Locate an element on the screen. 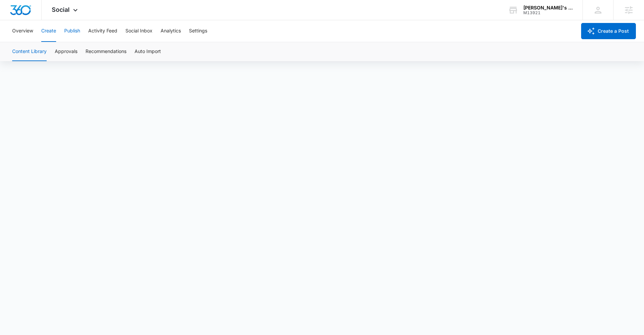  button: Auto Import is located at coordinates (148, 51).